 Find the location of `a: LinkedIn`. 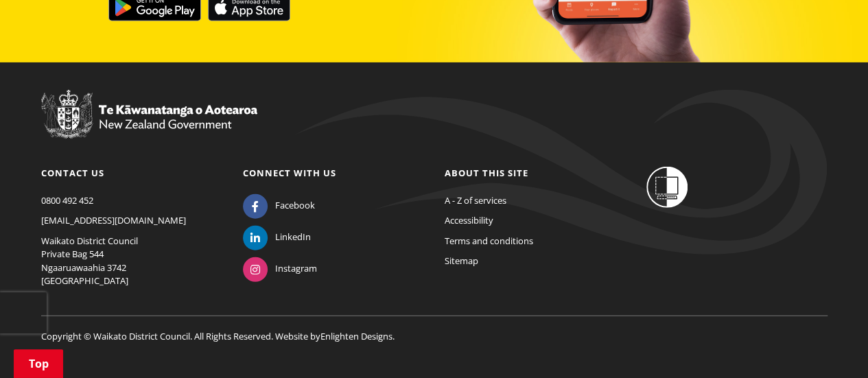

a: LinkedIn is located at coordinates (277, 236).